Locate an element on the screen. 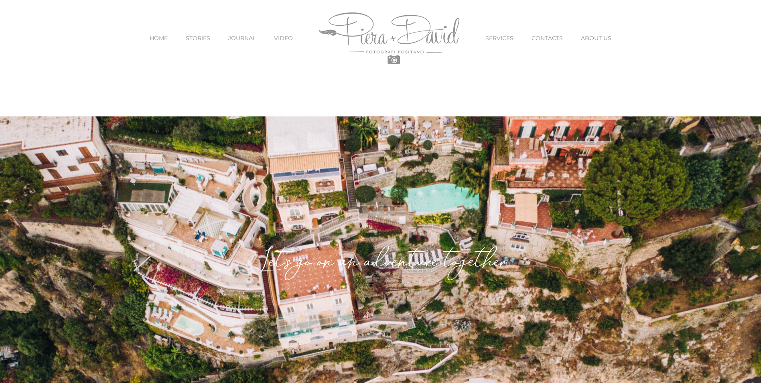 This screenshot has width=761, height=383. span: HOME is located at coordinates (159, 38).